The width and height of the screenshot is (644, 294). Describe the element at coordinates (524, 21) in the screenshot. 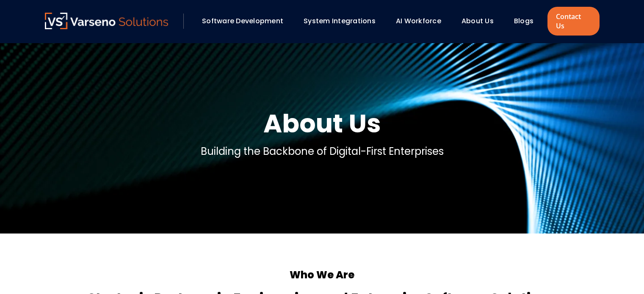

I see `a: Blogs` at that location.